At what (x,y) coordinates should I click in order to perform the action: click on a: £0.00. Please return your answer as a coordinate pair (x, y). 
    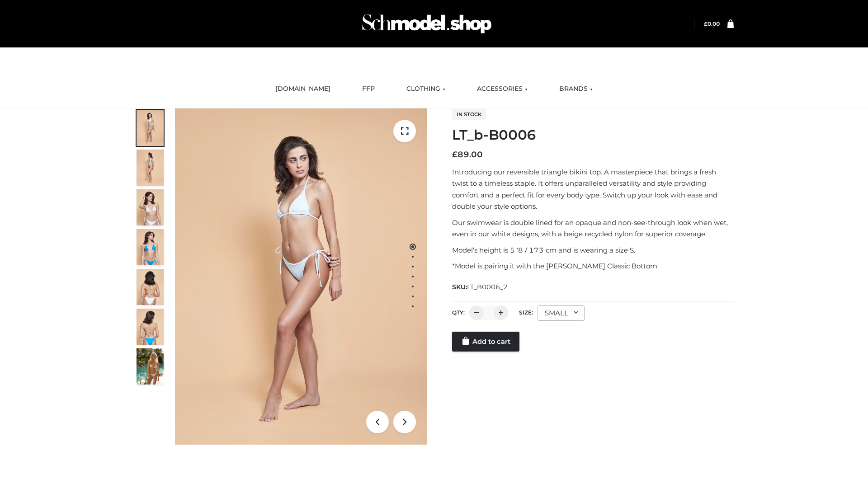
    Looking at the image, I should click on (712, 23).